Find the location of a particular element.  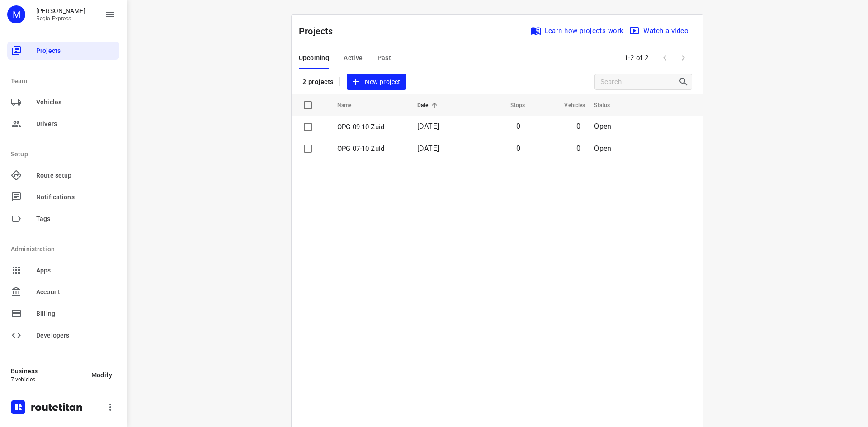

div: Projects is located at coordinates (64, 50).